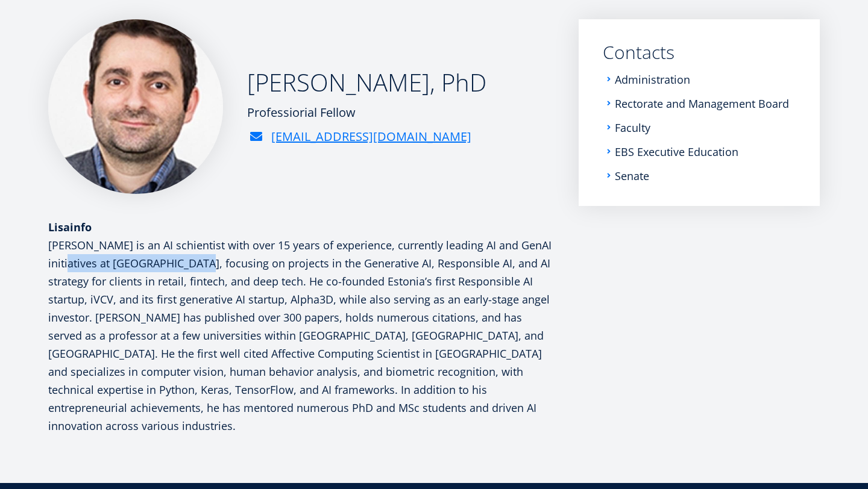 The image size is (868, 489). Describe the element at coordinates (136, 107) in the screenshot. I see `img: Shahab Anbarjafari, Phd` at that location.